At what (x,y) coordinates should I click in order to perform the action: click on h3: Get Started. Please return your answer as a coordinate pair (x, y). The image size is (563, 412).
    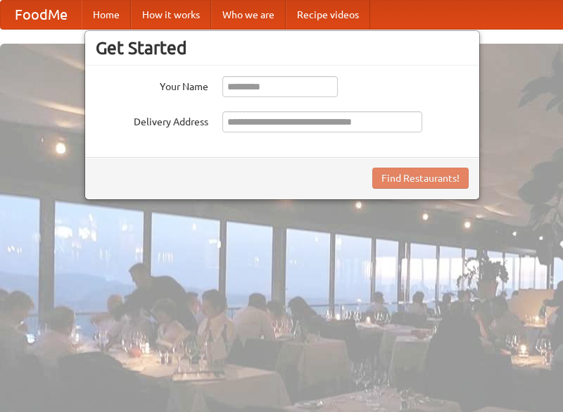
    Looking at the image, I should click on (282, 48).